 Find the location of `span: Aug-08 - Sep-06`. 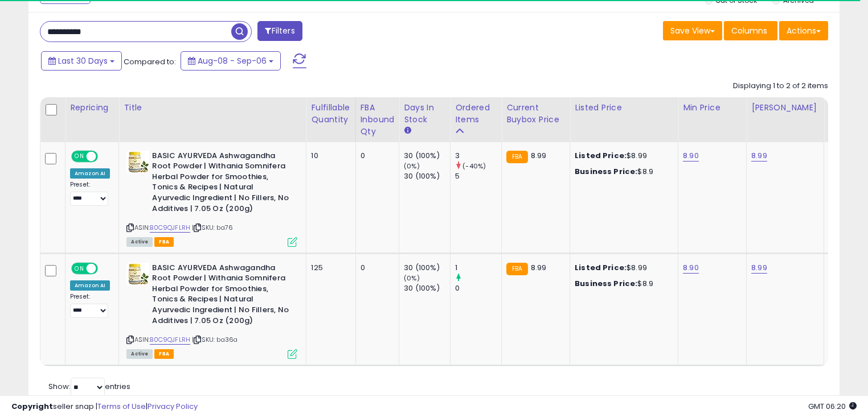

span: Aug-08 - Sep-06 is located at coordinates (232, 61).